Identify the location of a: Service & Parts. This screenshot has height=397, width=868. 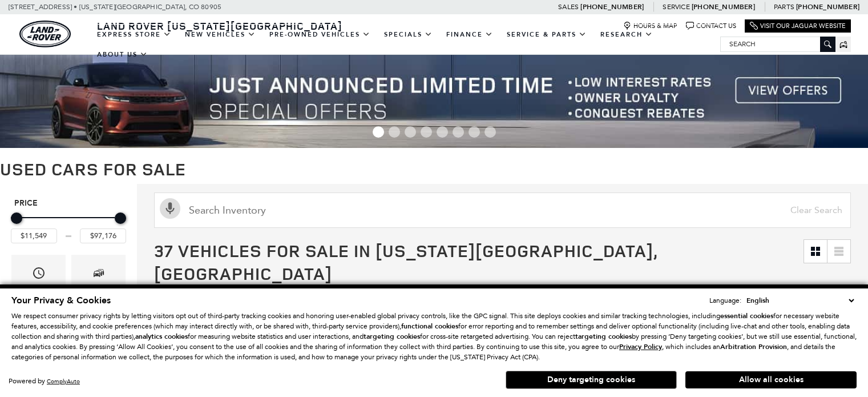
(547, 34).